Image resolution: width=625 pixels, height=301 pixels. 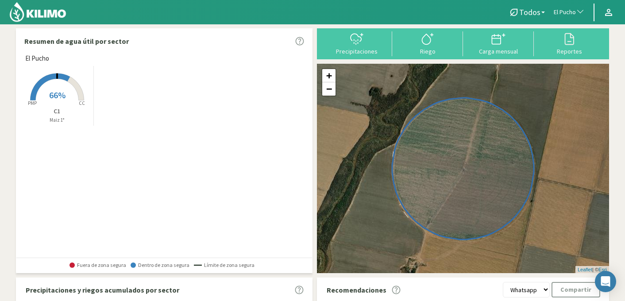 What do you see at coordinates (427, 43) in the screenshot?
I see `button: Riego` at bounding box center [427, 43].